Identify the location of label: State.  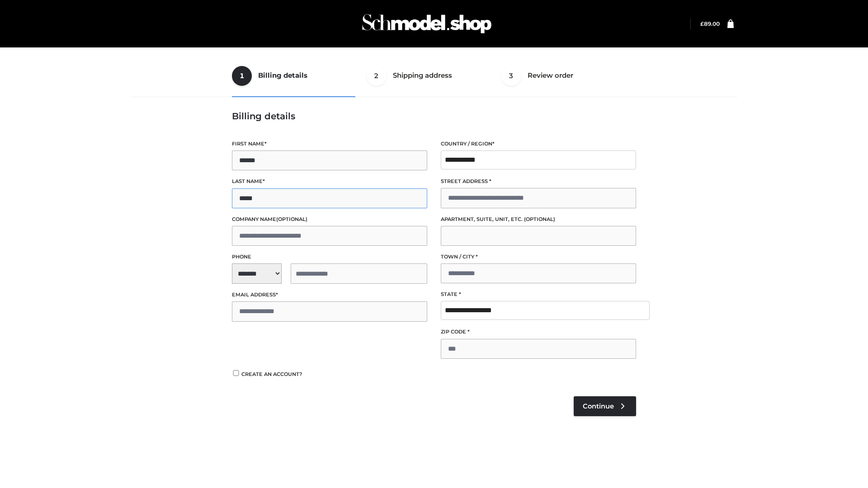
(539, 294).